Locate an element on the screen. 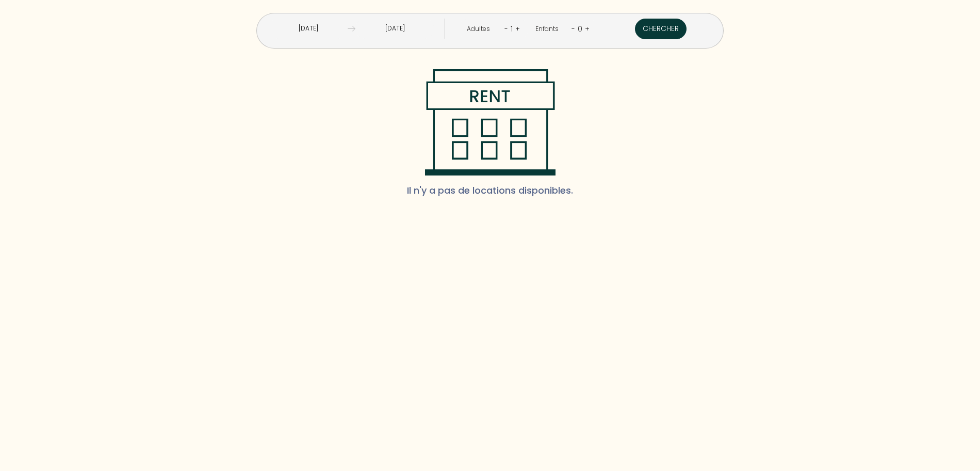  div: 0 is located at coordinates (579, 28).